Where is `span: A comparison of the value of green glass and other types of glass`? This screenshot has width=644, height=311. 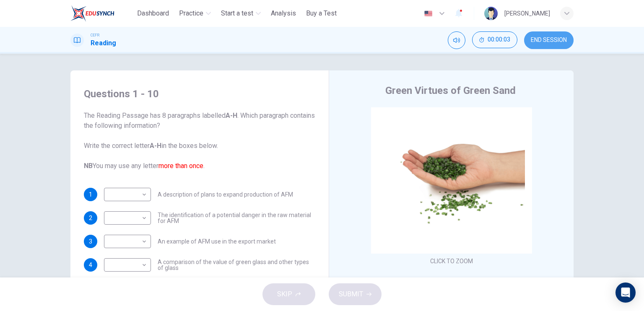
span: A comparison of the value of green glass and other types of glass is located at coordinates (237, 265).